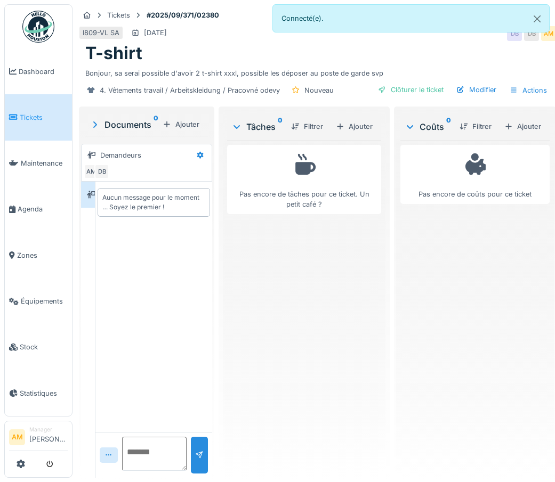  Describe the element at coordinates (17, 437) in the screenshot. I see `li: AM` at that location.